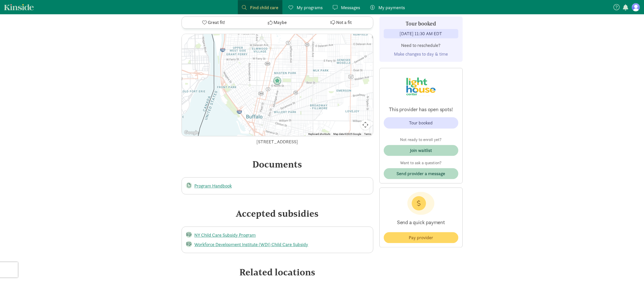 Image resolution: width=644 pixels, height=281 pixels. Describe the element at coordinates (421, 237) in the screenshot. I see `span: Pay provider` at that location.